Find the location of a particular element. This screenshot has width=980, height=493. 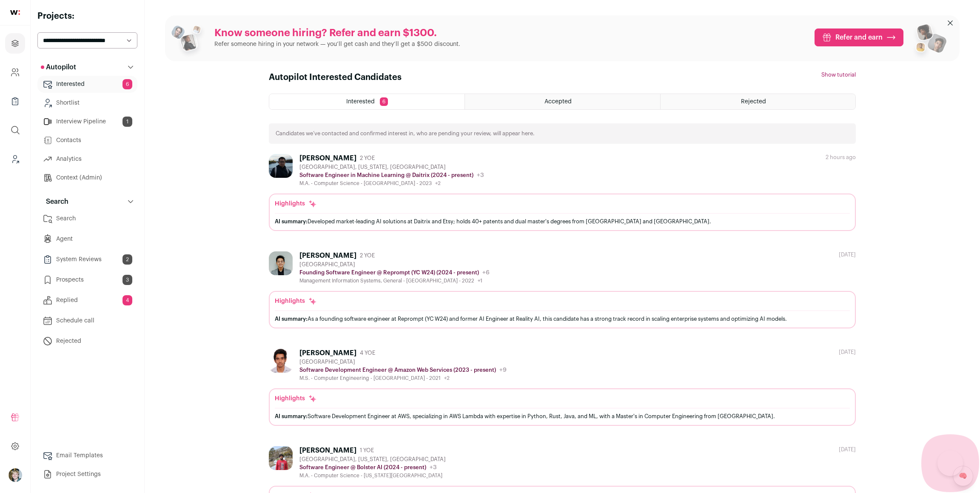

a: Company and ATS Settings is located at coordinates (15, 73).